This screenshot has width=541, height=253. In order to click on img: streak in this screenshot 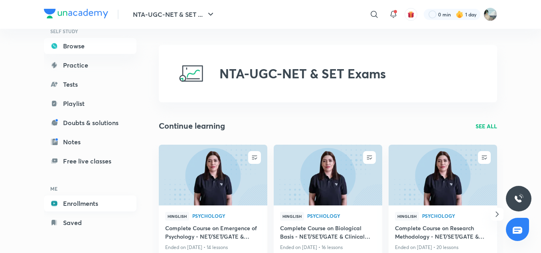, I will do `click(460, 14)`.